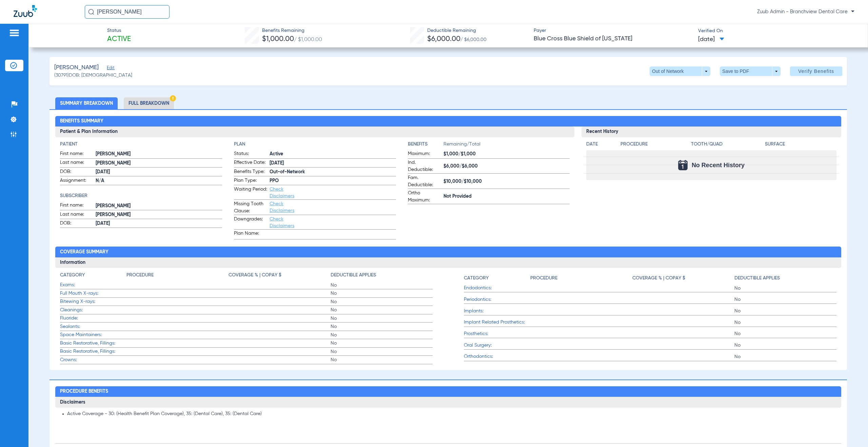 The height and width of the screenshot is (447, 868). Describe the element at coordinates (805, 12) in the screenshot. I see `span: Zuub Admin - Branchview Dental Care` at that location.